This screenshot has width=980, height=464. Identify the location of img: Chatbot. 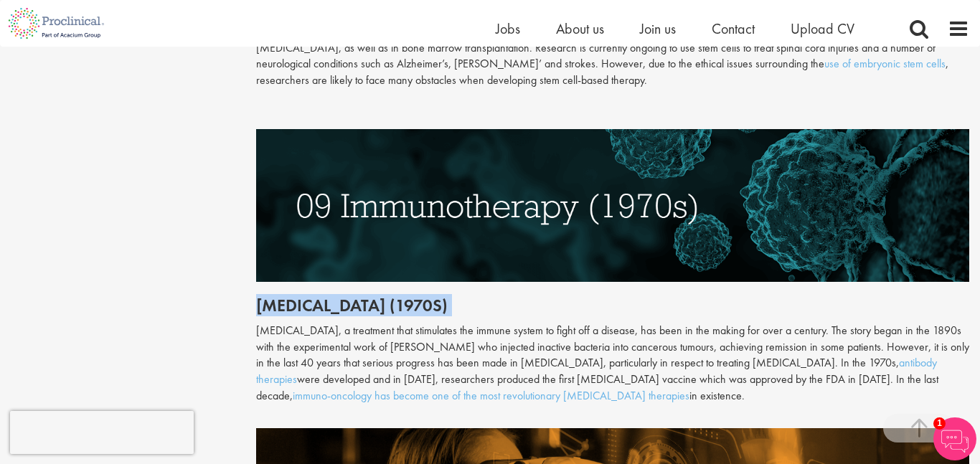
(955, 439).